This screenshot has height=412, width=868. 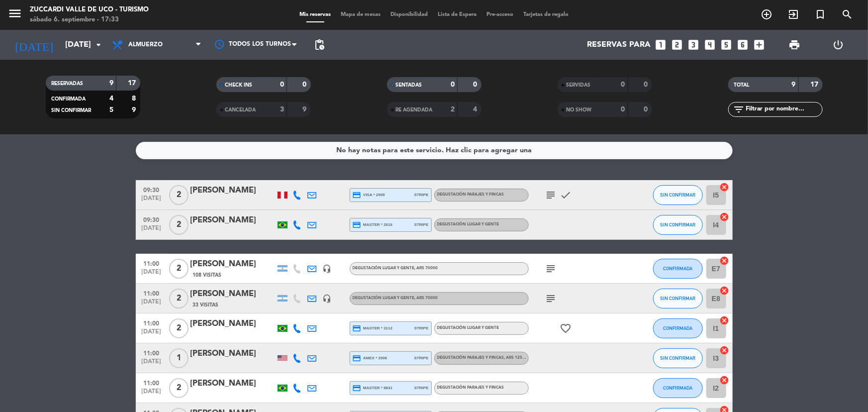 I want to click on span: amex * 2006, so click(x=370, y=358).